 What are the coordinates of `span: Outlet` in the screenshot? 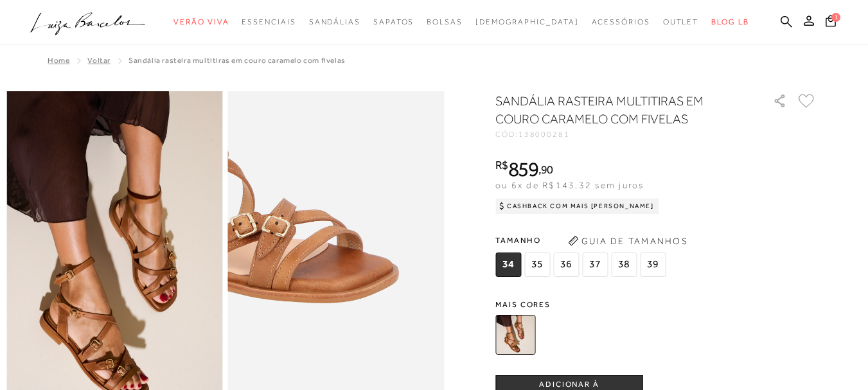 It's located at (681, 22).